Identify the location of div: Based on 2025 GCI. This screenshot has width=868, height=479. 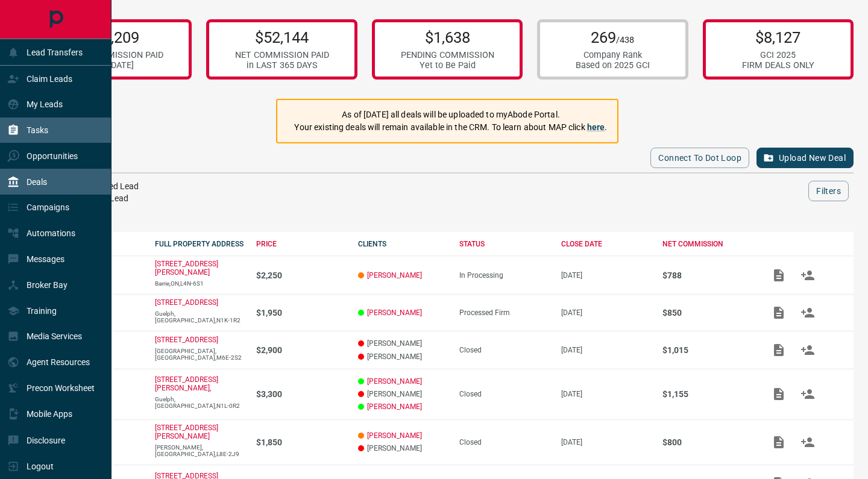
(613, 65).